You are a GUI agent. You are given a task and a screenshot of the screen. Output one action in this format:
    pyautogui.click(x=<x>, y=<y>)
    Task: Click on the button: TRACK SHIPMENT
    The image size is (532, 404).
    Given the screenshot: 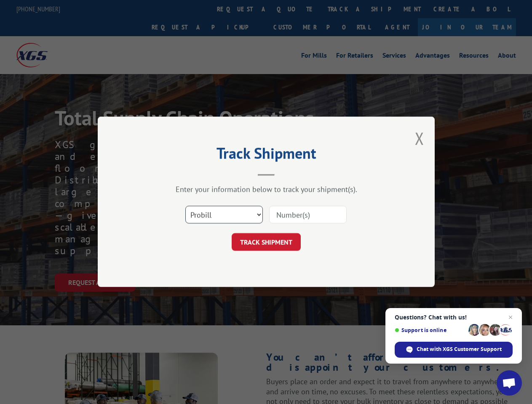 What is the action you would take?
    pyautogui.click(x=266, y=243)
    